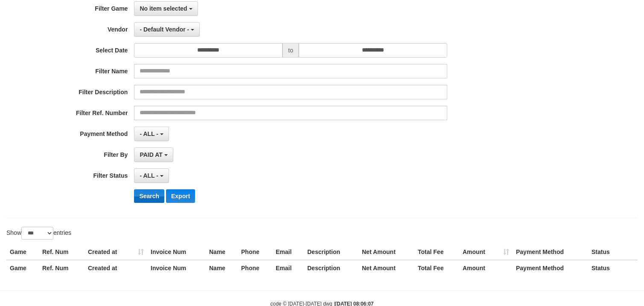  What do you see at coordinates (164, 29) in the screenshot?
I see `span: - Default Vendor -` at bounding box center [164, 29].